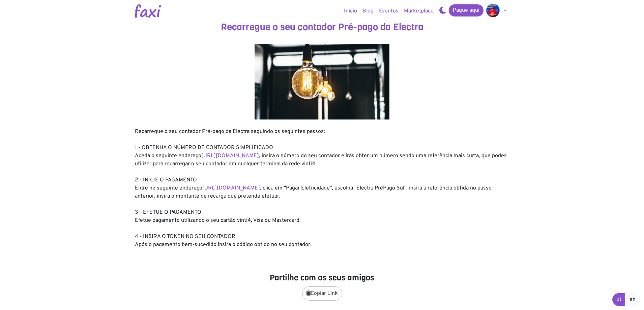 This screenshot has height=310, width=644. I want to click on img: Logotipo Faxi Online, so click(148, 11).